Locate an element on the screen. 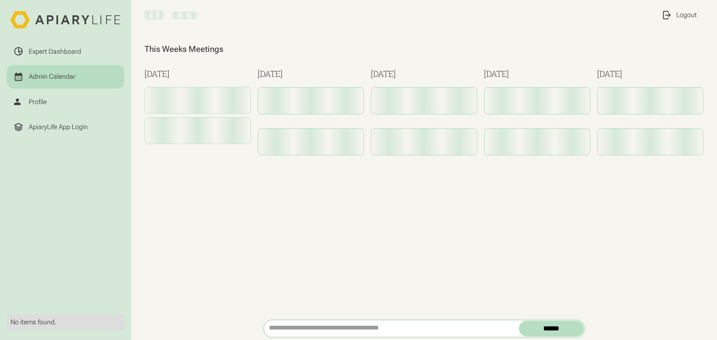 The height and width of the screenshot is (340, 717). a: Admin Calendar is located at coordinates (65, 77).